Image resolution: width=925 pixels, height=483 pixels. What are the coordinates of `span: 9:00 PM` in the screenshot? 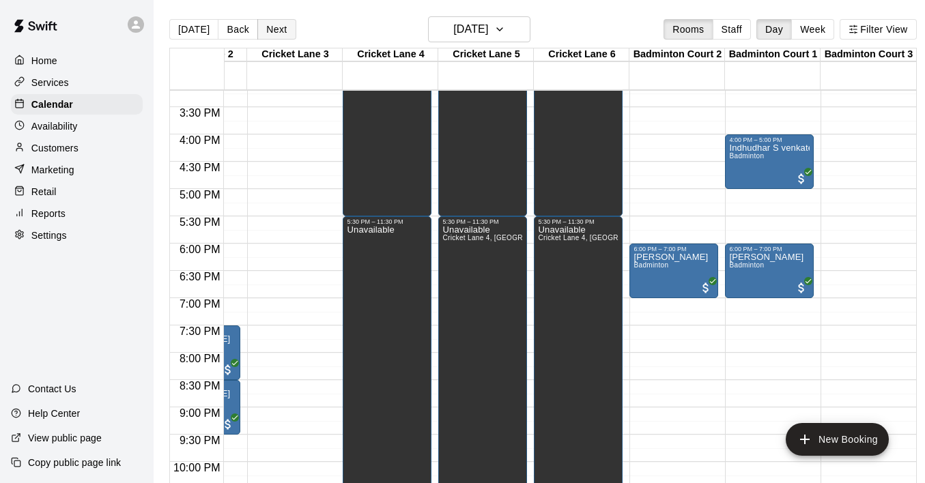 It's located at (200, 413).